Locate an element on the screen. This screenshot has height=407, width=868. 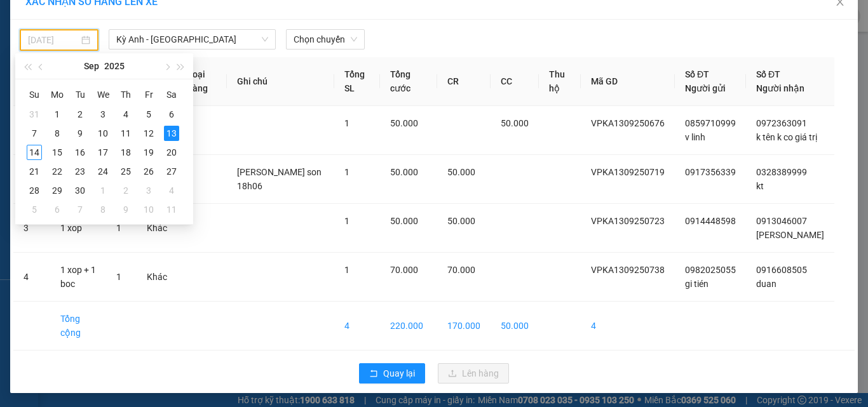
td: 2025-09-28 is located at coordinates (35, 191).